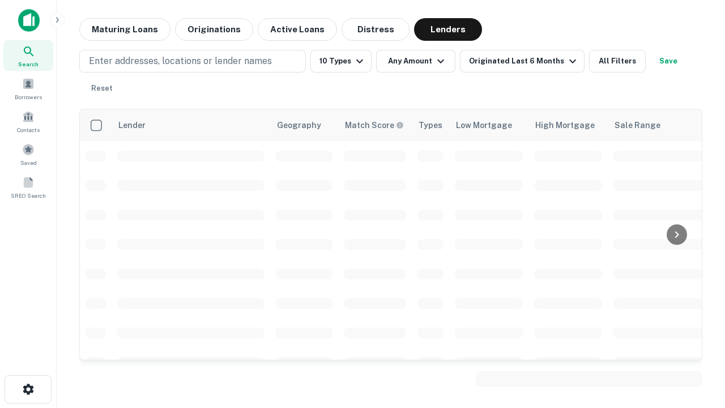 Image resolution: width=725 pixels, height=408 pixels. I want to click on a: SREO Search, so click(28, 187).